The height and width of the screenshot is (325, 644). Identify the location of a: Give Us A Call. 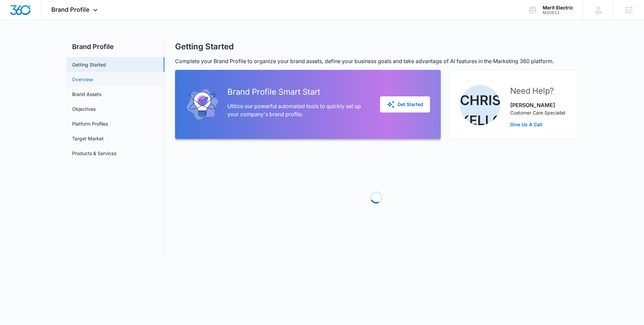
(538, 124).